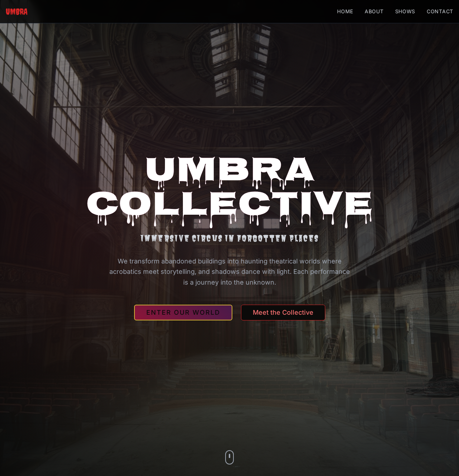 Image resolution: width=459 pixels, height=476 pixels. Describe the element at coordinates (283, 312) in the screenshot. I see `button: Meet the Collective` at that location.